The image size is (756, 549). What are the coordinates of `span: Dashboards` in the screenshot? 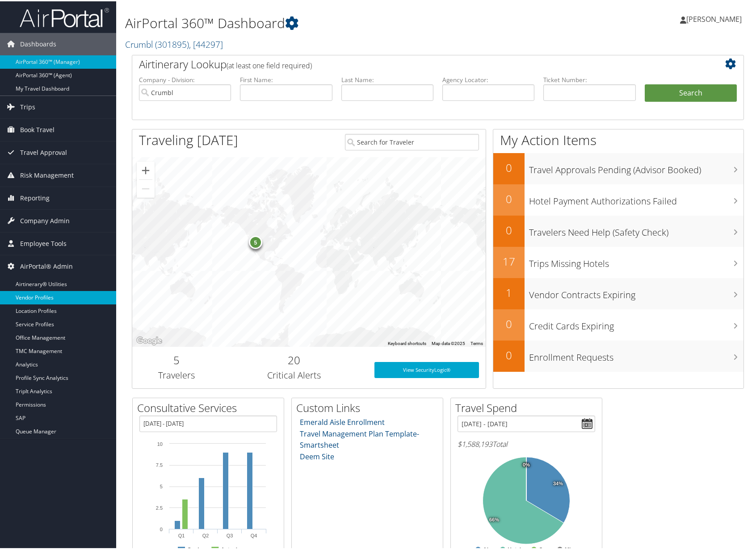 It's located at (38, 43).